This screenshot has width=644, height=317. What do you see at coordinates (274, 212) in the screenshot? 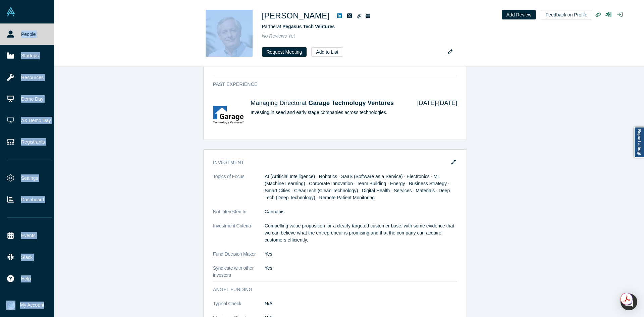
I see `span: Cannabis` at bounding box center [274, 212].